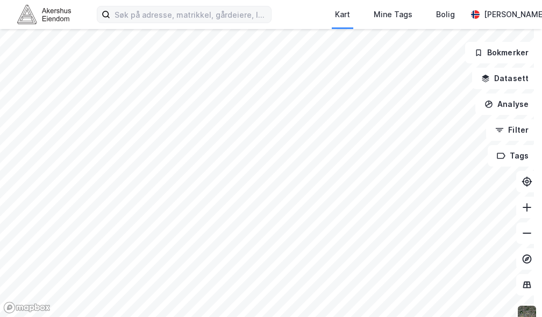  Describe the element at coordinates (505, 79) in the screenshot. I see `button: Datasett` at that location.